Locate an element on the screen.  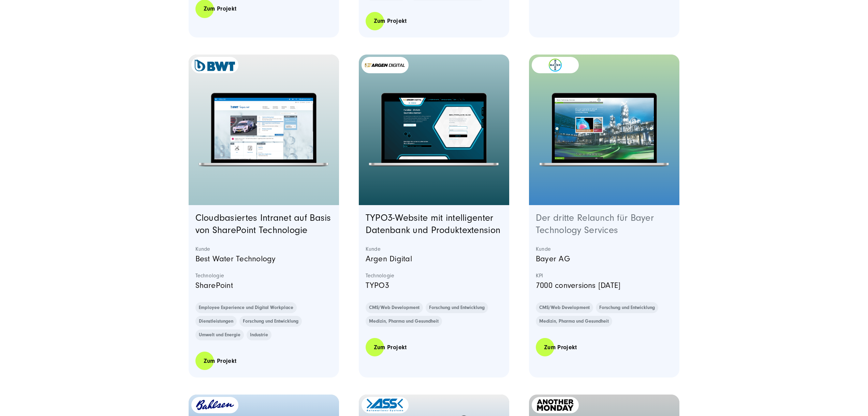
strong: KPI is located at coordinates (604, 276).